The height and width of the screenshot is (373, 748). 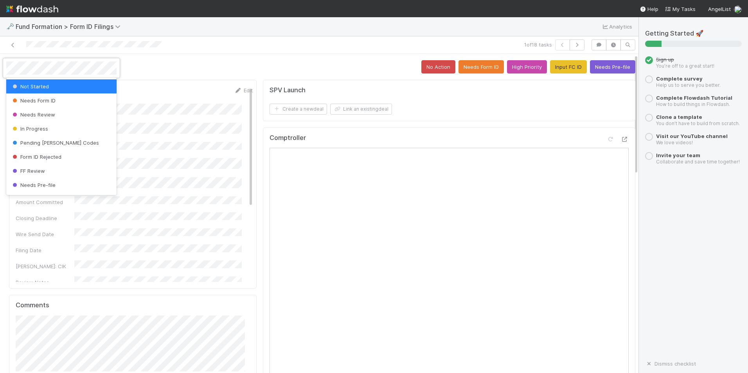 What do you see at coordinates (30, 86) in the screenshot?
I see `span: Not Started` at bounding box center [30, 86].